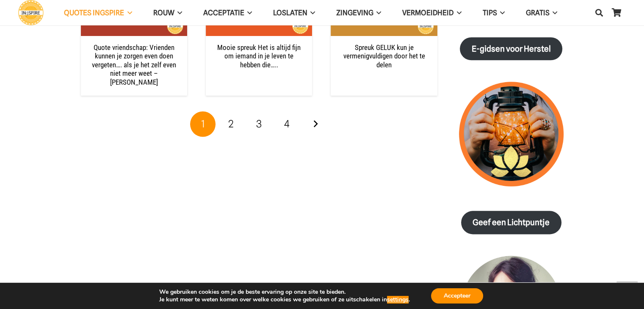 The height and width of the screenshot is (309, 644). Describe the element at coordinates (599, 12) in the screenshot. I see `a: Zoeken` at that location.